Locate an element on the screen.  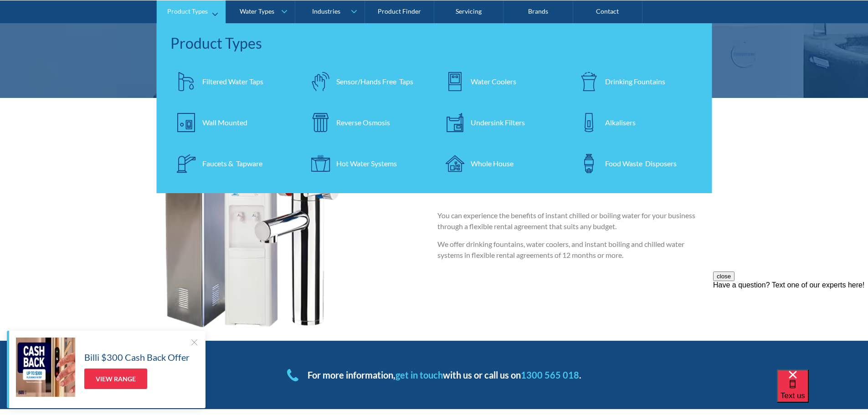
img: Billi $300 Cash Back Offer is located at coordinates (45, 367).